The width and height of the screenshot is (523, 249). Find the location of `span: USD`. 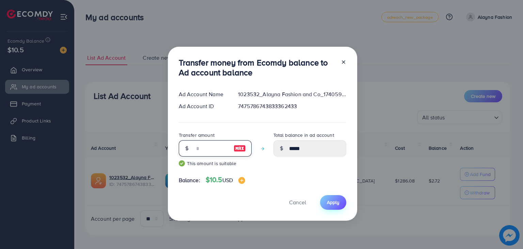

span: USD is located at coordinates (228, 180).